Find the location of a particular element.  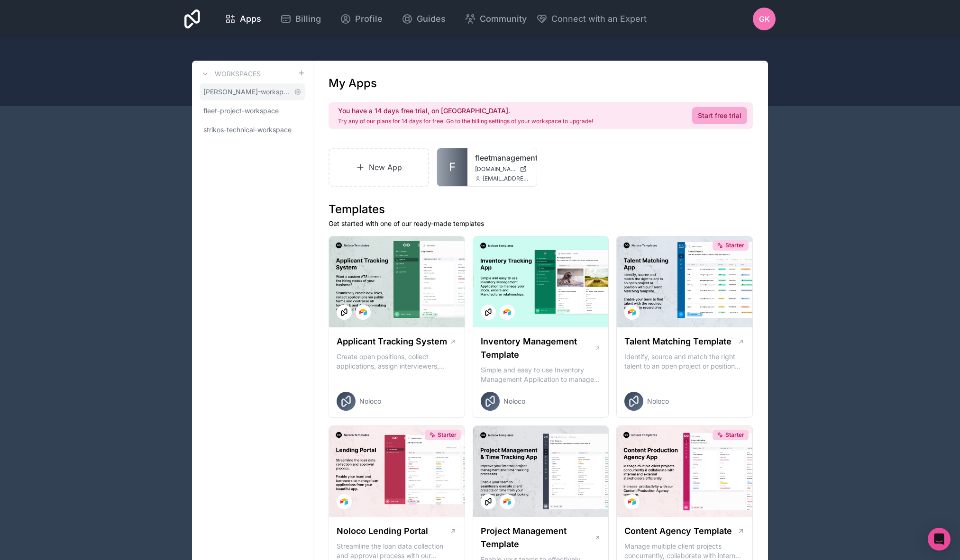

a: New App is located at coordinates (378, 167).